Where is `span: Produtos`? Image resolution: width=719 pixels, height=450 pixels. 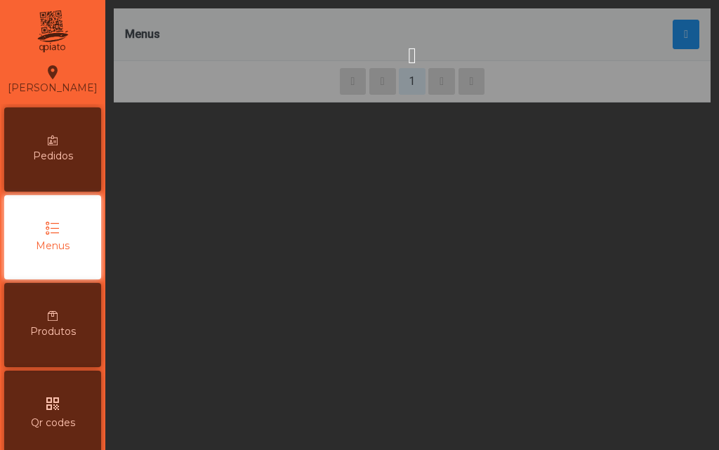 span: Produtos is located at coordinates (53, 331).